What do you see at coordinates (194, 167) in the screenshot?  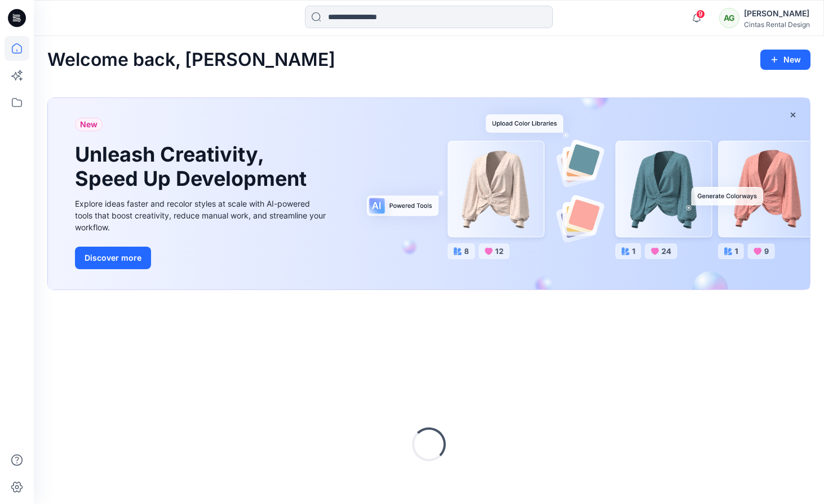 I see `h1: Unleash Creativity, Speed Up Development` at bounding box center [194, 167].